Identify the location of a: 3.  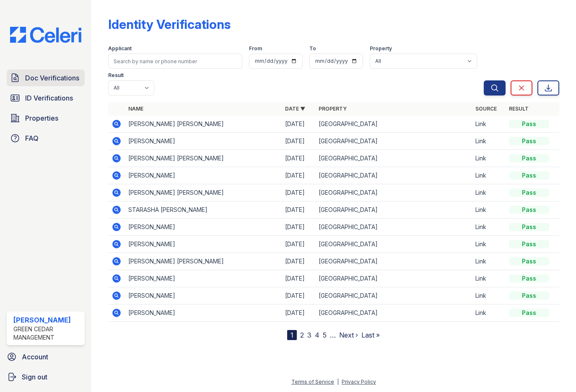
(309, 335).